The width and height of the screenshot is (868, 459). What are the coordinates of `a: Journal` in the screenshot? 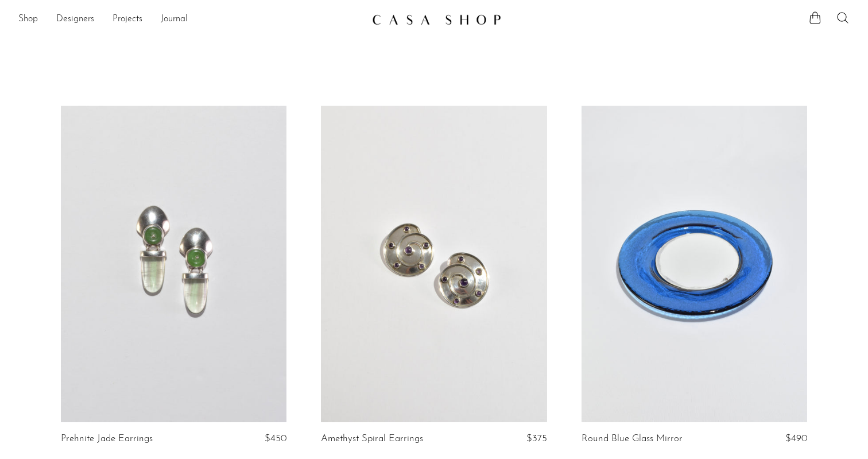 It's located at (174, 19).